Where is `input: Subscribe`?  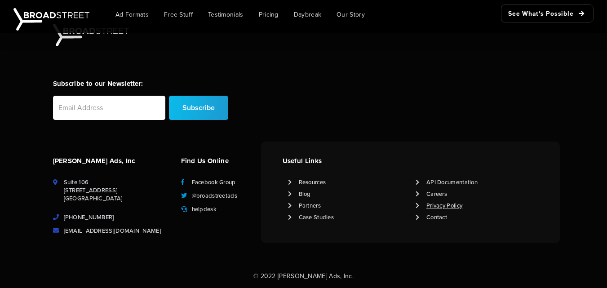 input: Subscribe is located at coordinates (199, 108).